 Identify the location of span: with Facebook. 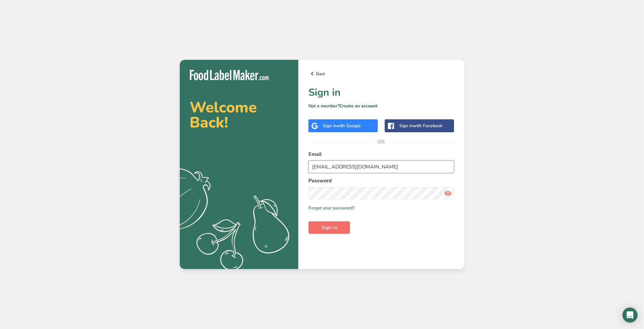
(427, 126).